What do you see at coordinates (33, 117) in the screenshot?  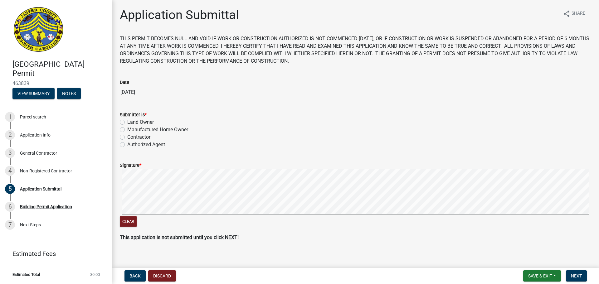 I see `div: Parcel search` at bounding box center [33, 117].